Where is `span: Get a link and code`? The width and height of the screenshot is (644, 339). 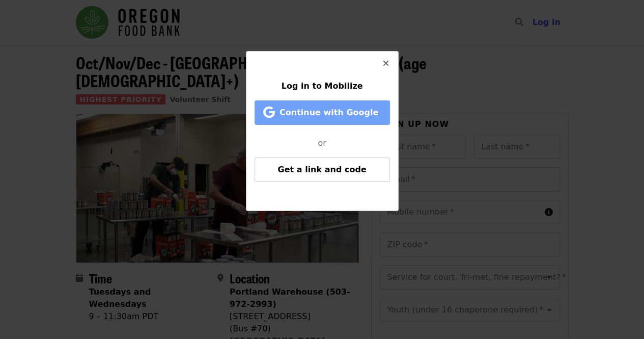
span: Get a link and code is located at coordinates (322, 169).